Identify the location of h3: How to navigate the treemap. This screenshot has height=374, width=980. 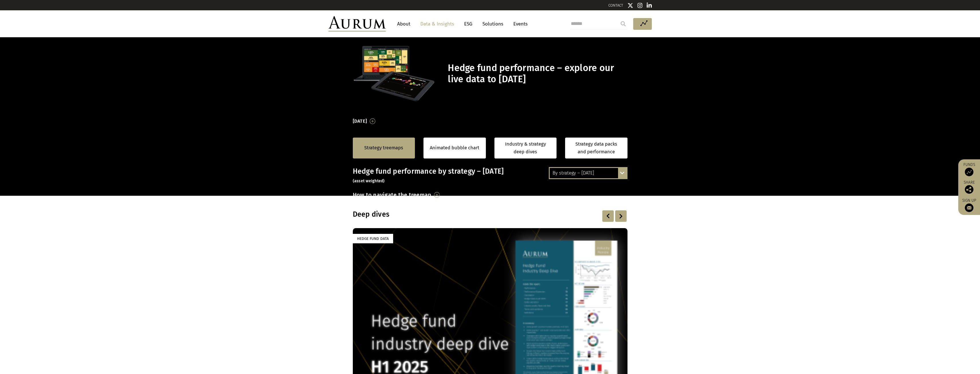
(392, 195).